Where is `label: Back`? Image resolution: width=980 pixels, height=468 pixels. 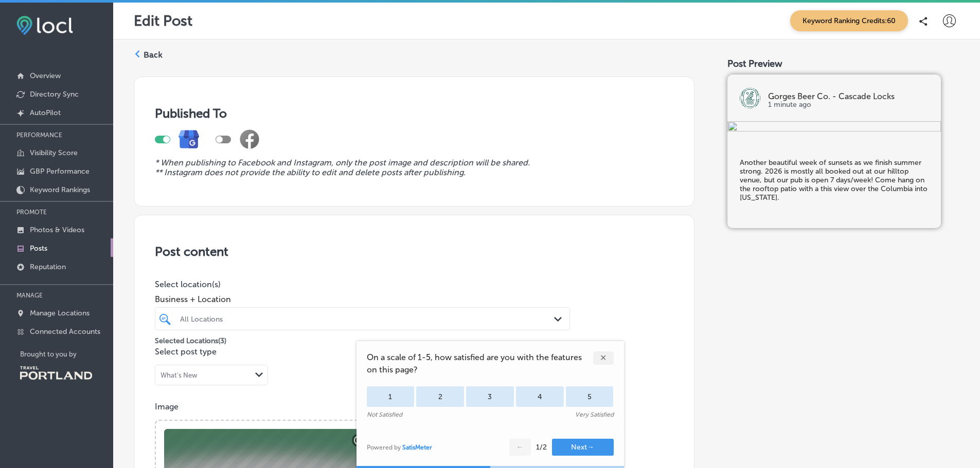 label: Back is located at coordinates (152, 55).